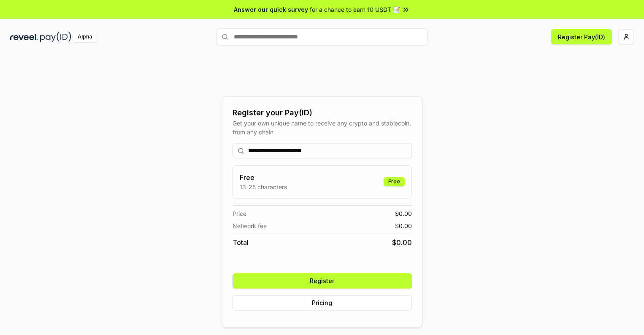  What do you see at coordinates (322, 113) in the screenshot?
I see `div: Register your Pay(ID)` at bounding box center [322, 113].